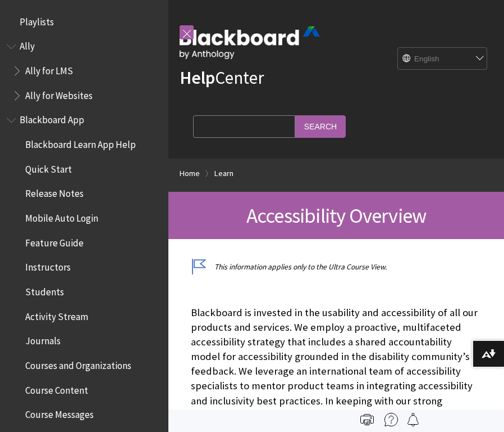 The height and width of the screenshot is (432, 504). I want to click on span: Release Notes, so click(54, 192).